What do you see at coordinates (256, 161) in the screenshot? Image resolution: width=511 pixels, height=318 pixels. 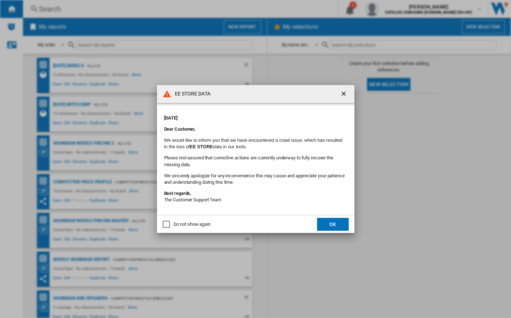 I see `p: Please rest assured that corrective actions are currently underway to fully recover the missing d...` at bounding box center [256, 161].